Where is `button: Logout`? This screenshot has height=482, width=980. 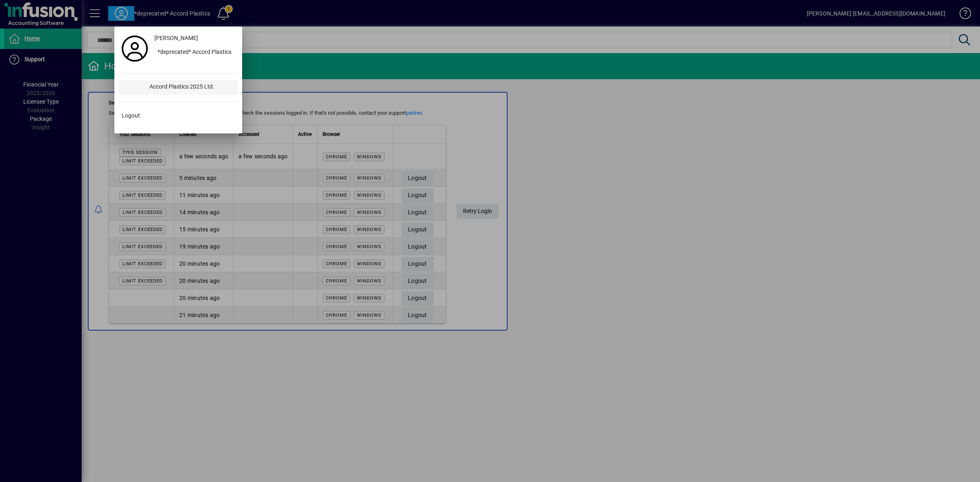 button: Logout is located at coordinates (178, 115).